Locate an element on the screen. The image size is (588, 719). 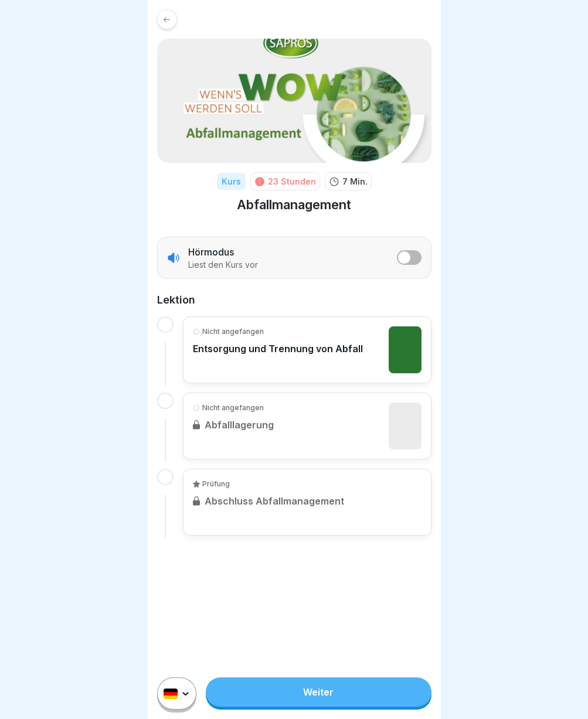
p: Liest den Kurs vor is located at coordinates (222, 265).